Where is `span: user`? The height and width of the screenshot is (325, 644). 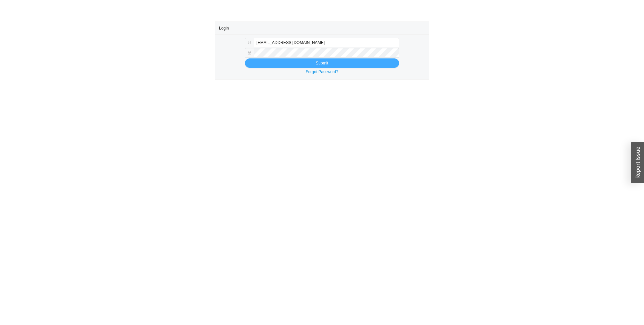 span: user is located at coordinates (249, 43).